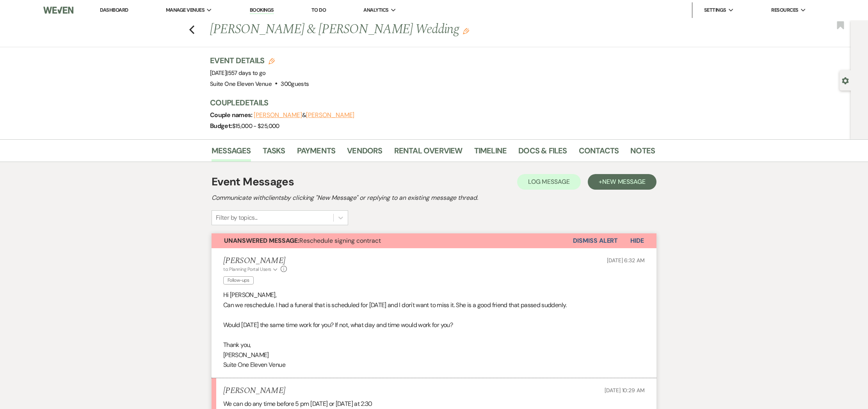  I want to click on span: New Message, so click(624, 181).